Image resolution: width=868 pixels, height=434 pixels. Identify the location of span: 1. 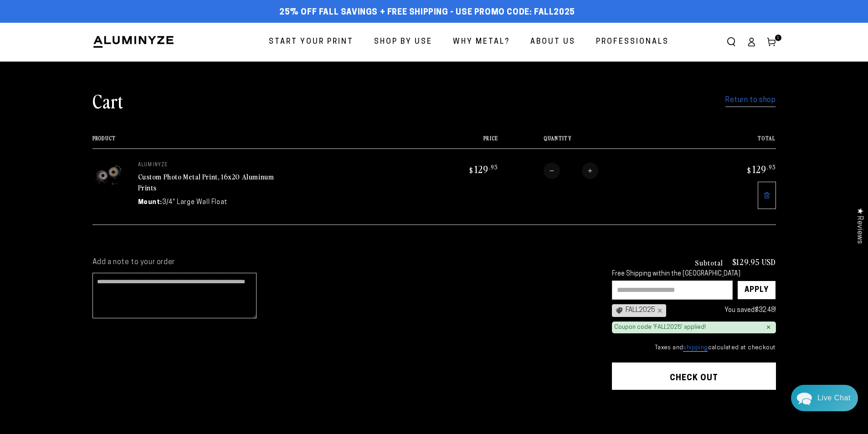
(778, 38).